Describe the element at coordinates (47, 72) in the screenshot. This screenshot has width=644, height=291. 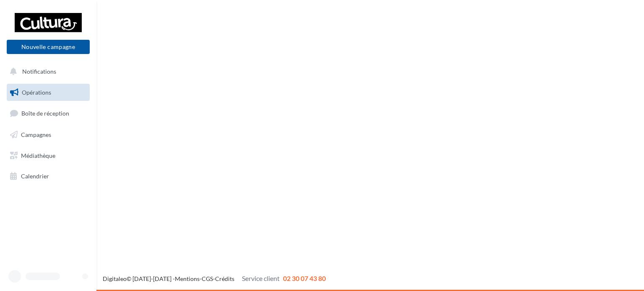
I see `button: Notifications` at that location.